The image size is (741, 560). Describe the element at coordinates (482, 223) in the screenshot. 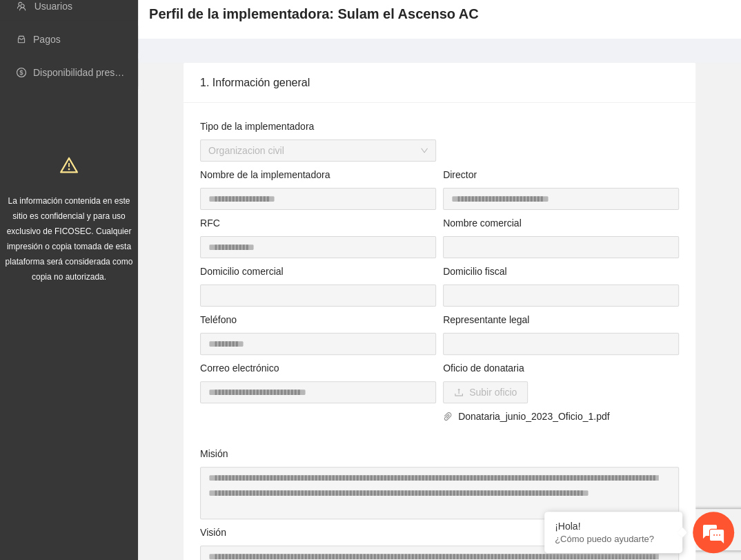

I see `label: Nombre comercial` at that location.